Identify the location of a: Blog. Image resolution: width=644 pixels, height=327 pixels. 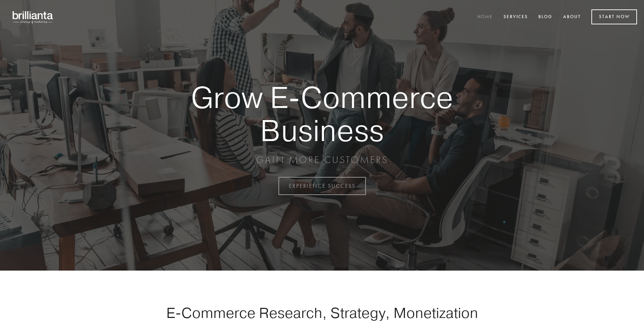
(545, 17).